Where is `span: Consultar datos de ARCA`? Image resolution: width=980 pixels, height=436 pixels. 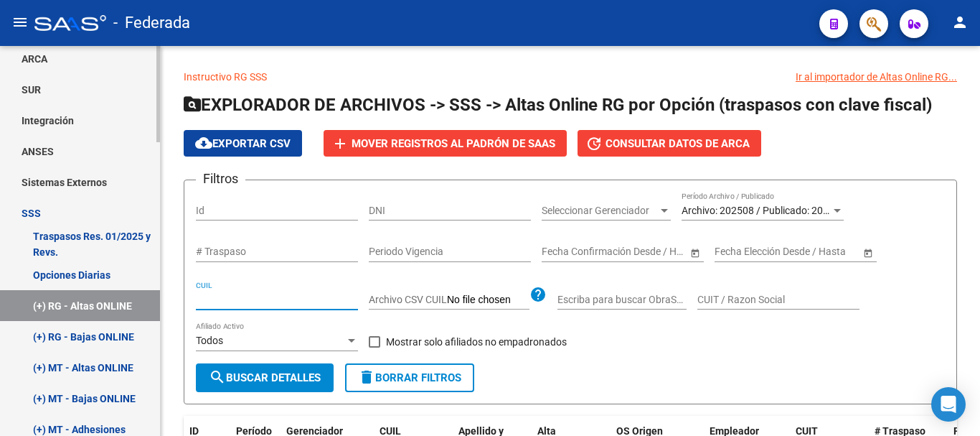
span: Consultar datos de ARCA is located at coordinates (677, 144).